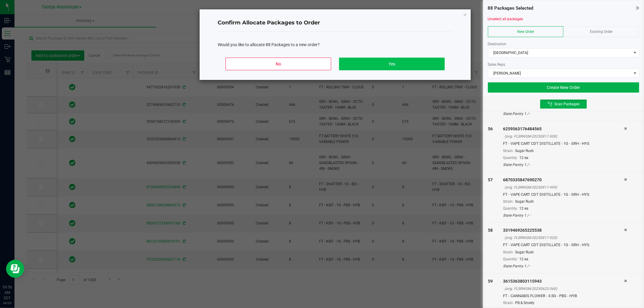 The height and width of the screenshot is (308, 644). I want to click on button: Close, so click(465, 15).